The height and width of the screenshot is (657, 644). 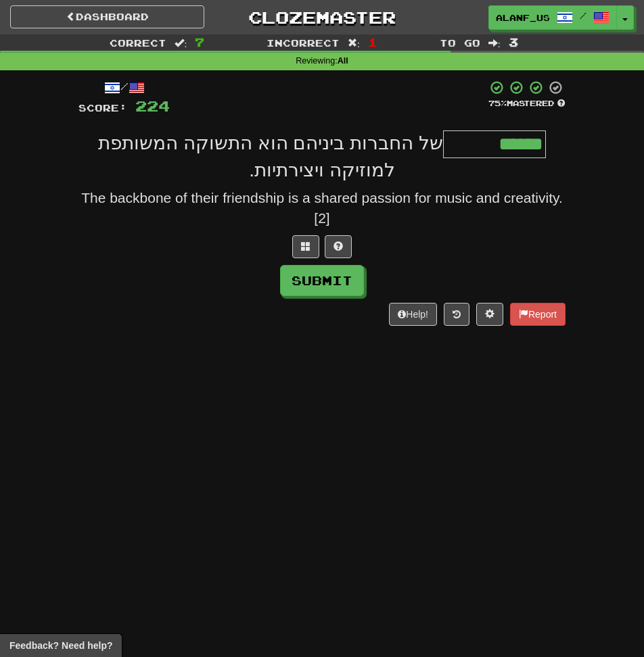 I want to click on span: alanf_us, so click(x=522, y=18).